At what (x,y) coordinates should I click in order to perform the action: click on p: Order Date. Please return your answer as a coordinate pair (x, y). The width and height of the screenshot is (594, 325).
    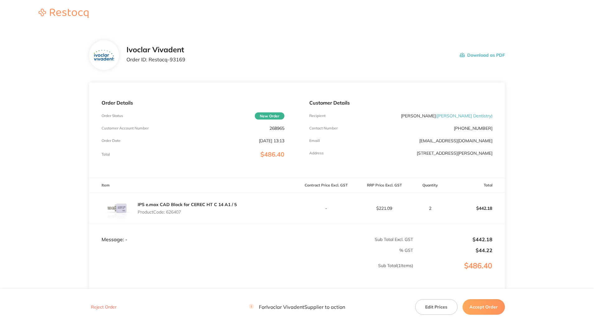
    Looking at the image, I should click on (111, 141).